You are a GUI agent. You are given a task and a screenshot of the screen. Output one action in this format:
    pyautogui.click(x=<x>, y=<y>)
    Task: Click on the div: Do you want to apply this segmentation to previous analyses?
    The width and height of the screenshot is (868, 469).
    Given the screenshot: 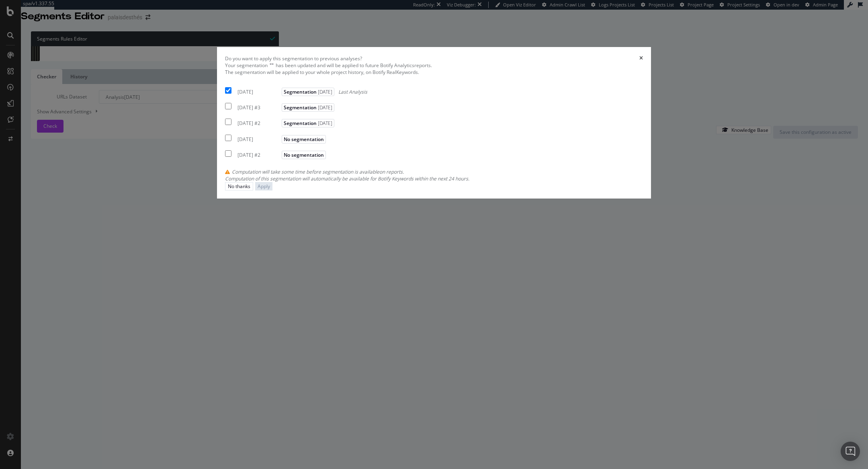 What is the action you would take?
    pyautogui.click(x=293, y=59)
    